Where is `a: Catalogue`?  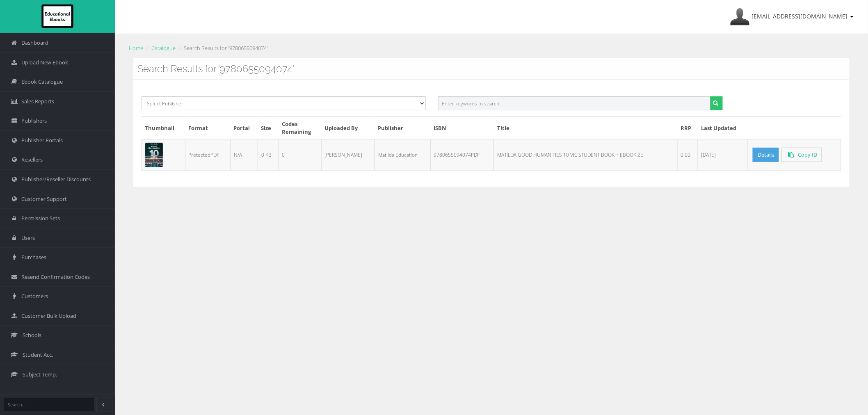 a: Catalogue is located at coordinates (163, 48).